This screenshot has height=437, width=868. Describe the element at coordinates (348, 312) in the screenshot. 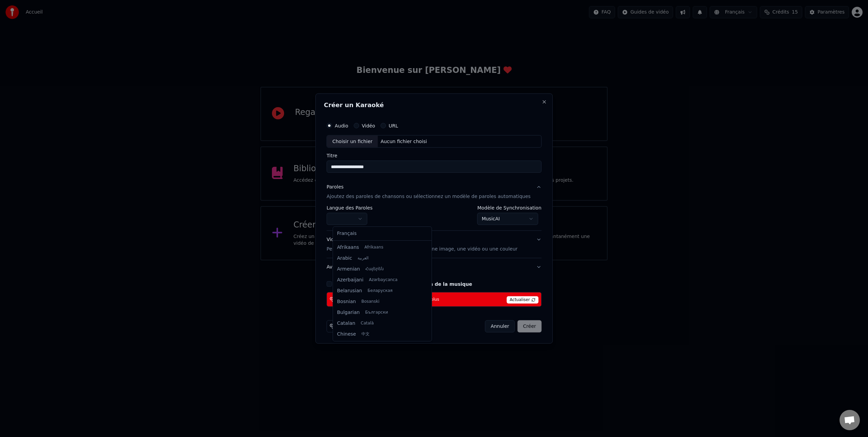

I see `span: Bulgarian` at that location.